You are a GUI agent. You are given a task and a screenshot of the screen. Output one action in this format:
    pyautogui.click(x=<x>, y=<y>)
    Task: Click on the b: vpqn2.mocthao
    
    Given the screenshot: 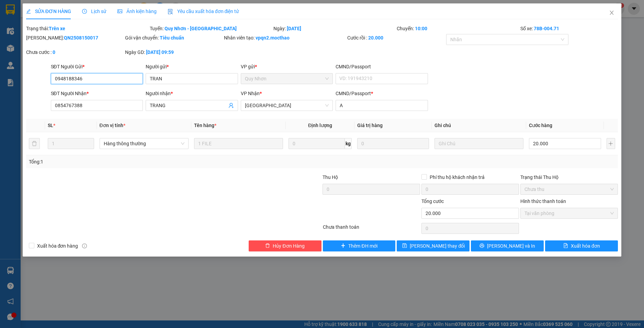 What is the action you would take?
    pyautogui.click(x=272, y=38)
    